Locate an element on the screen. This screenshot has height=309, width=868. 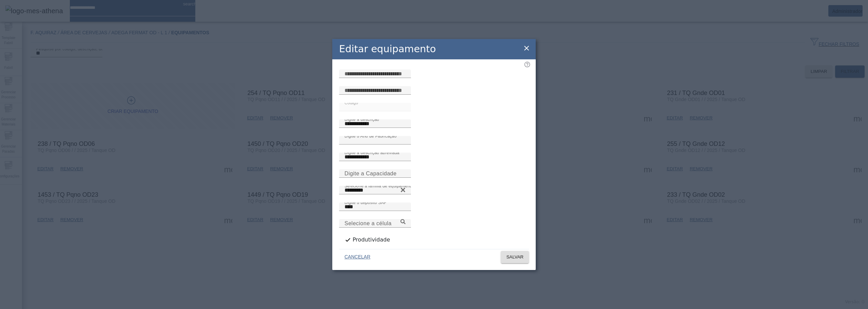
span: CANCELAR is located at coordinates (357, 257).